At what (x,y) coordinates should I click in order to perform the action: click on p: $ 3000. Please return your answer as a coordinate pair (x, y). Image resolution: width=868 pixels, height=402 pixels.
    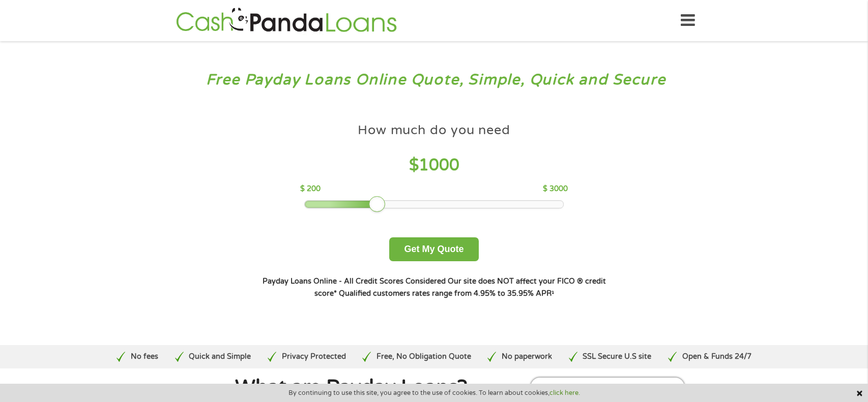
    Looking at the image, I should click on (555, 189).